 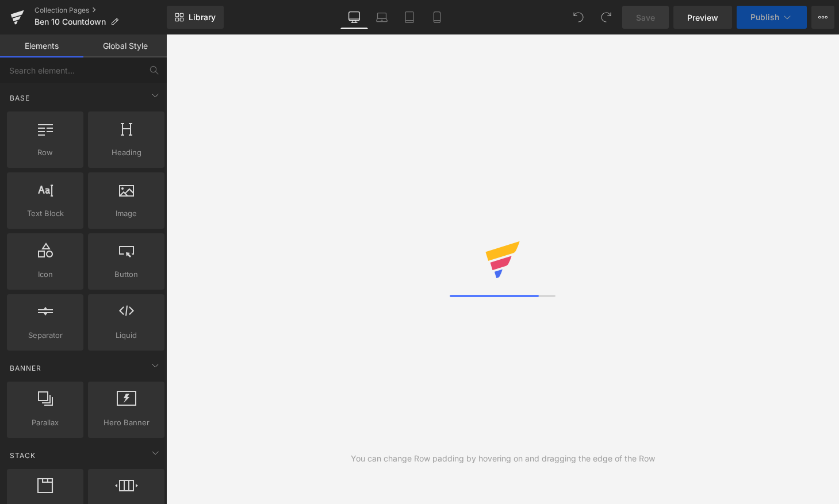 I want to click on a: Laptop, so click(x=382, y=17).